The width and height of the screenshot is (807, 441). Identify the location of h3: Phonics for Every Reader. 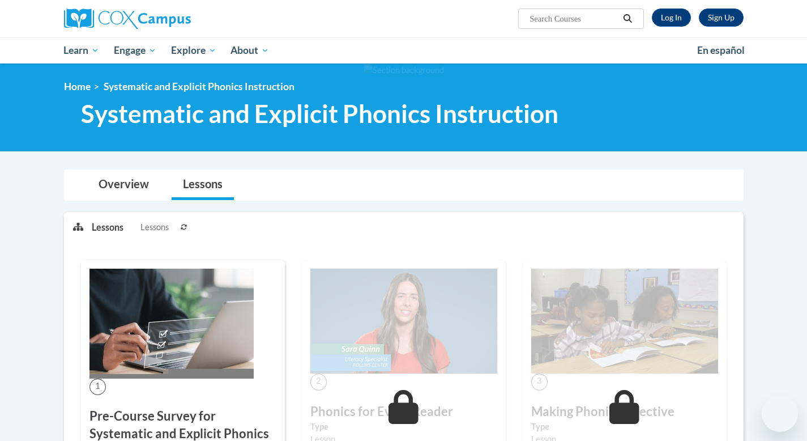
(404, 411).